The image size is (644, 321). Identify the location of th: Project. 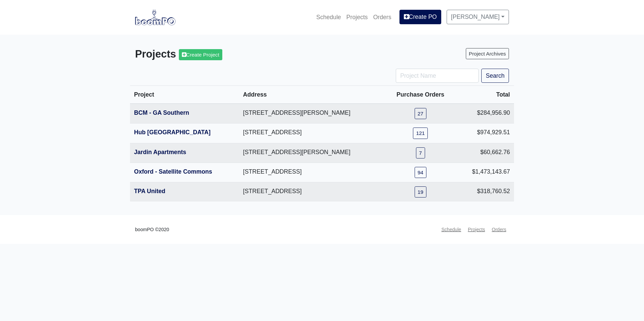
(185, 95).